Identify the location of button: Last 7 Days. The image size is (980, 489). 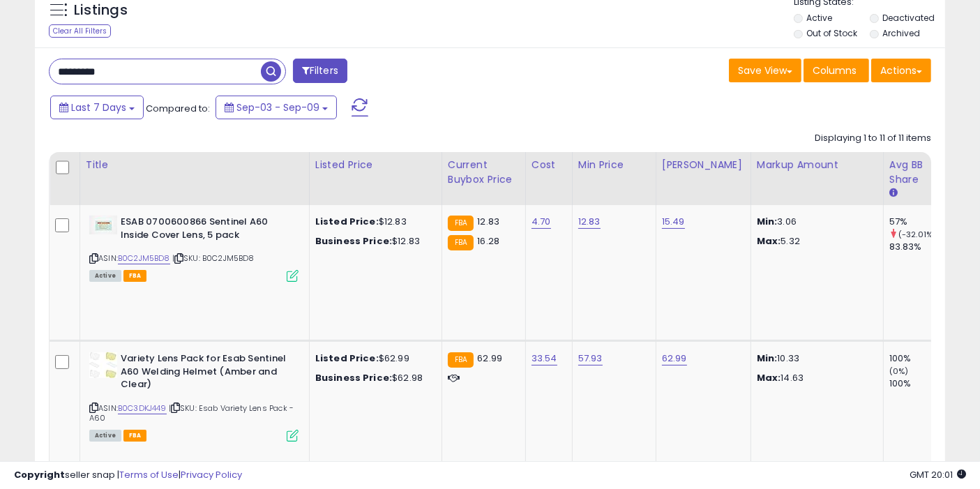
(97, 107).